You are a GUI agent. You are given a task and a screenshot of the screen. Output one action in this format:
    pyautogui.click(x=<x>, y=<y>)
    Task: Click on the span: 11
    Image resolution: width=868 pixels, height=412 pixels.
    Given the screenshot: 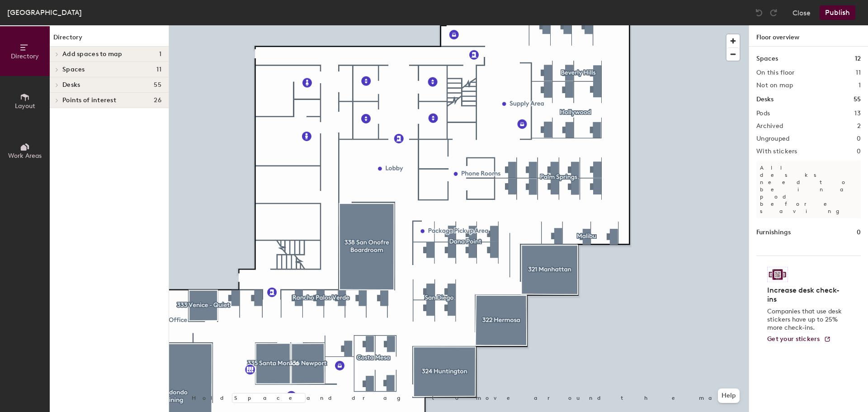 What is the action you would take?
    pyautogui.click(x=159, y=70)
    